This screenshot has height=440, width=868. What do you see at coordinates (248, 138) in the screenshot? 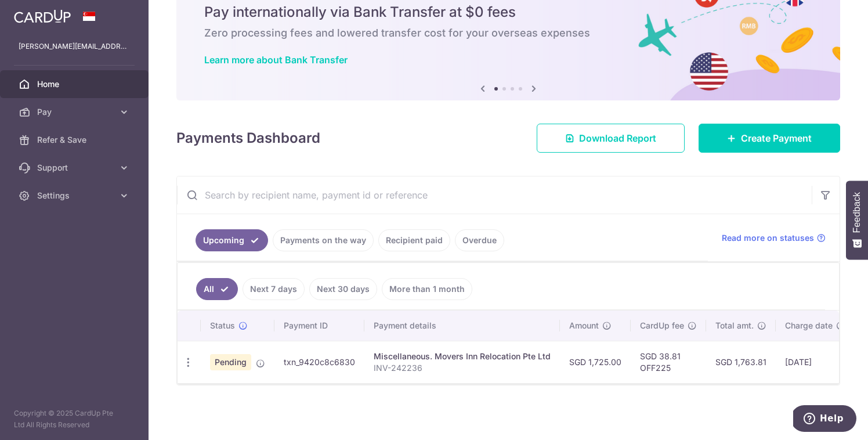
I see `h4: Payments Dashboard` at bounding box center [248, 138].